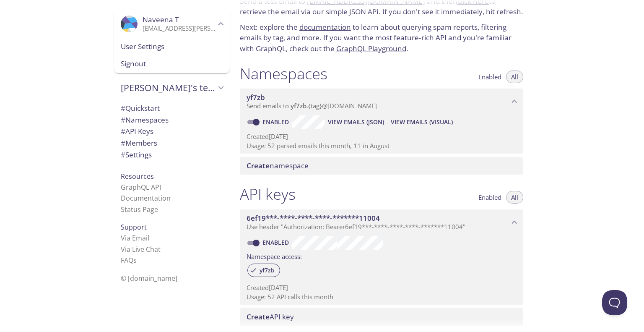  Describe the element at coordinates (381, 317) in the screenshot. I see `div: Create API Key` at that location.